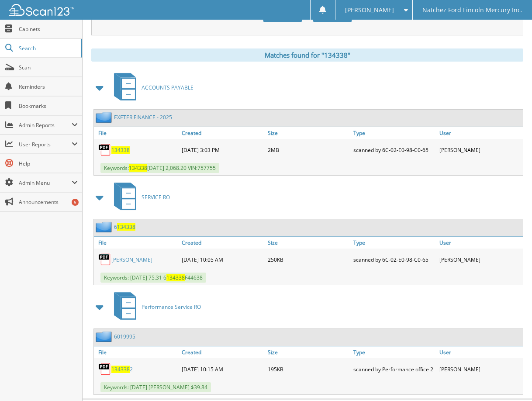 This screenshot has width=532, height=401. Describe the element at coordinates (151, 88) in the screenshot. I see `a: ACCOUNTS PAYABLE` at that location.